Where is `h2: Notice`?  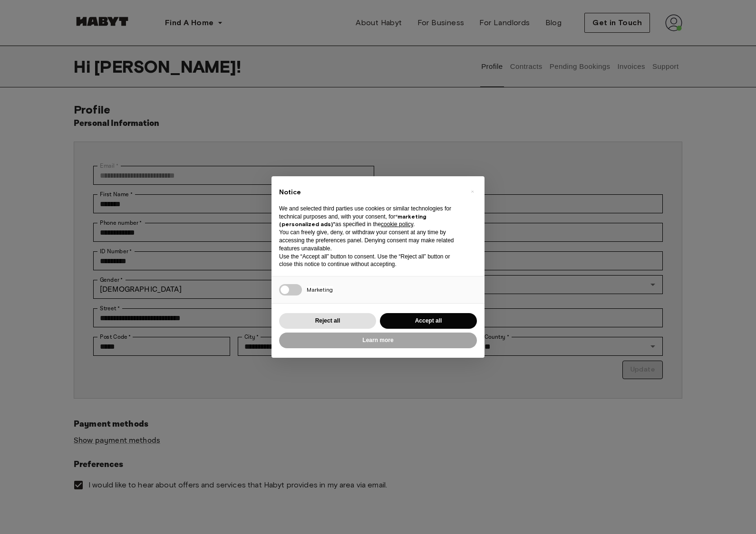 h2: Notice is located at coordinates (371, 192).